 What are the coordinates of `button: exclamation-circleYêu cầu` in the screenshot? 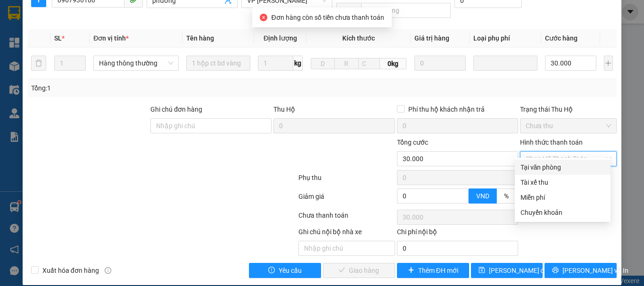 It's located at (285, 270).